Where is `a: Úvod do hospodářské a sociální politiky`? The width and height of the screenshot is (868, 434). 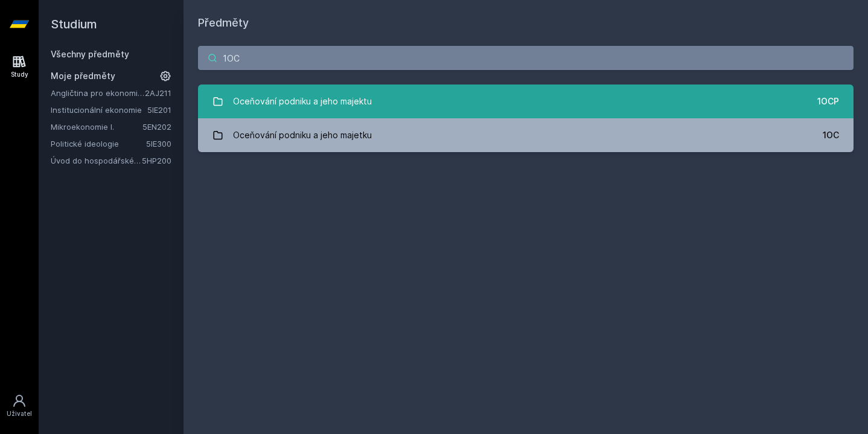
a: Úvod do hospodářské a sociální politiky is located at coordinates (96, 161).